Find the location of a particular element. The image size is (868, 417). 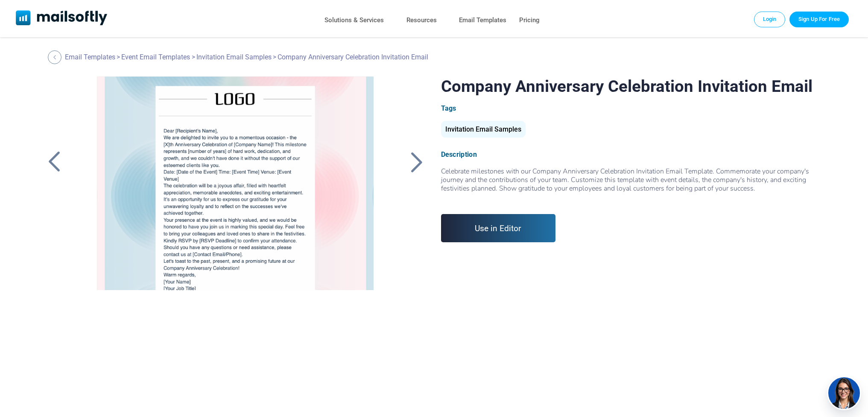

span: Celebrate milestones with our Company Anniversary Celebration Invitation Email Template. Commemor... is located at coordinates (625, 180).